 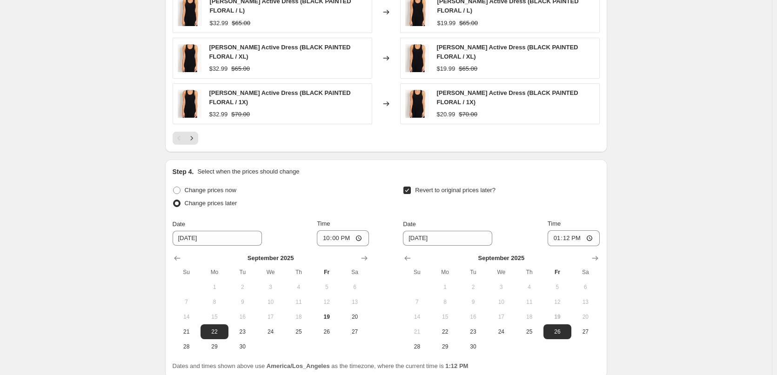 What do you see at coordinates (187, 317) in the screenshot?
I see `button: Sunday September 14 2025` at bounding box center [187, 317].